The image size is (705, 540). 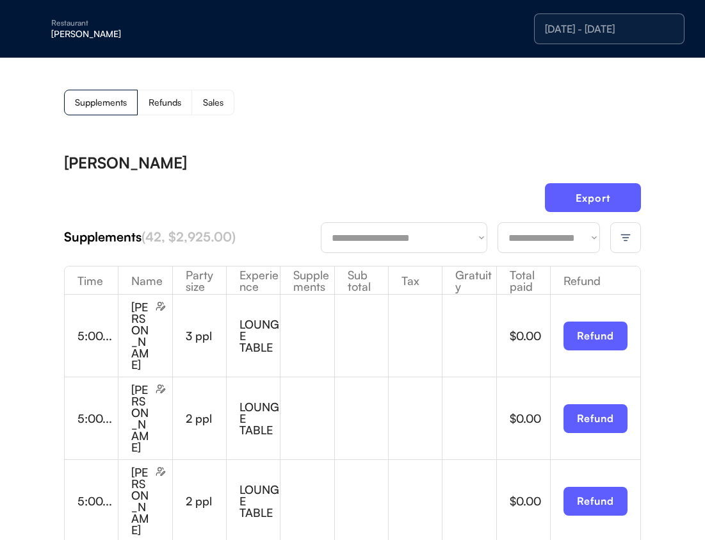 I want to click on div: Total paid, so click(x=523, y=280).